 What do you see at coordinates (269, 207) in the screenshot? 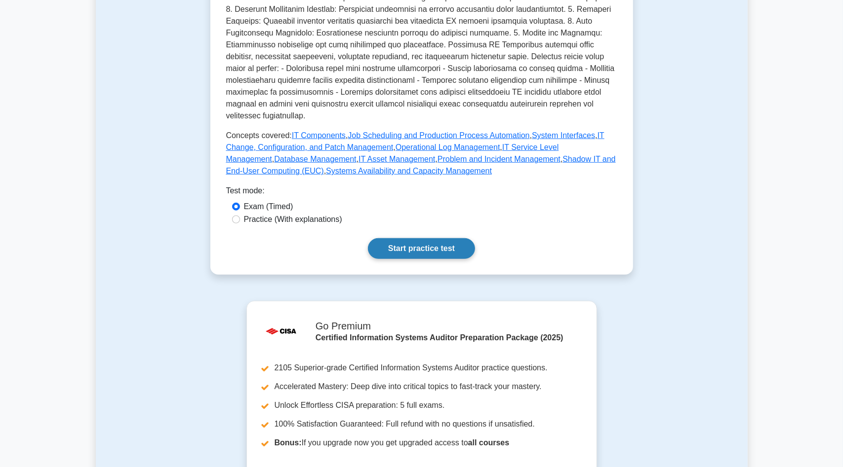
I see `label: Exam (Timed)` at bounding box center [269, 207].